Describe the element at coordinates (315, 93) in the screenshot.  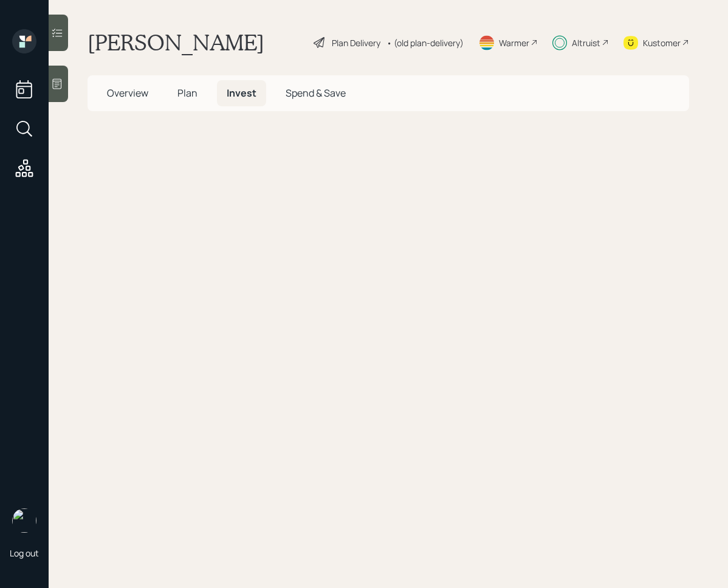
I see `span: Spend & Save` at that location.